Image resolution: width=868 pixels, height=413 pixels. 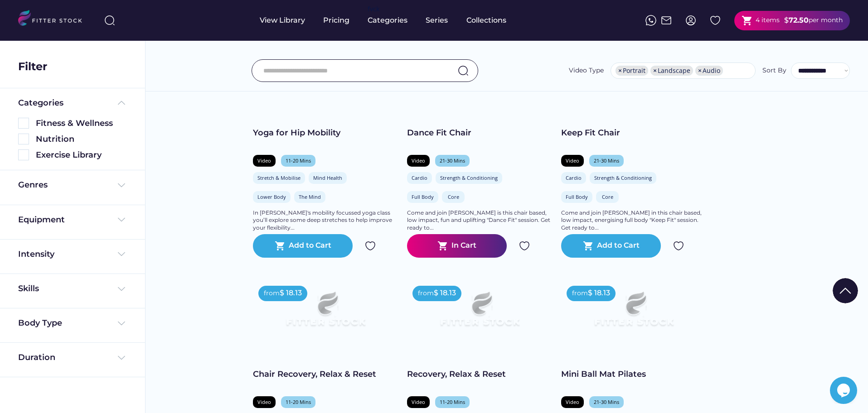 I want to click on div: Stretch & Mobilise, so click(x=279, y=177).